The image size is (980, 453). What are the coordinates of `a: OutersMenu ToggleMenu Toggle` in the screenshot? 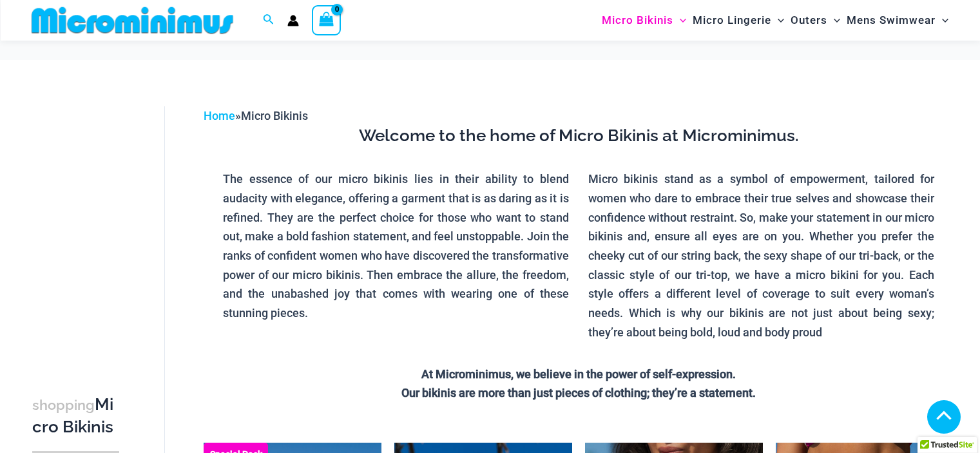 It's located at (815, 20).